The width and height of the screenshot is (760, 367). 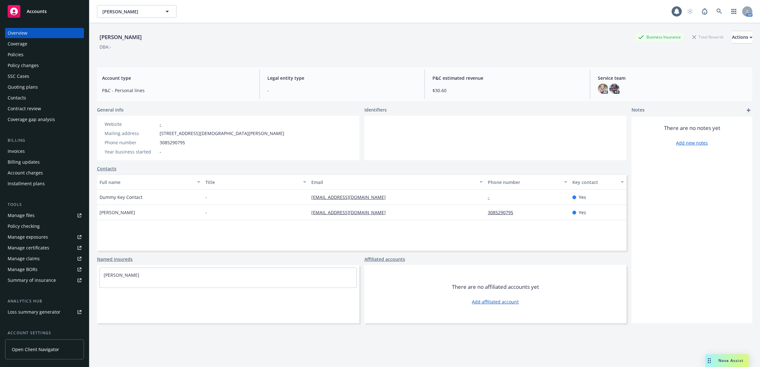 I want to click on span: Accounts, so click(x=37, y=11).